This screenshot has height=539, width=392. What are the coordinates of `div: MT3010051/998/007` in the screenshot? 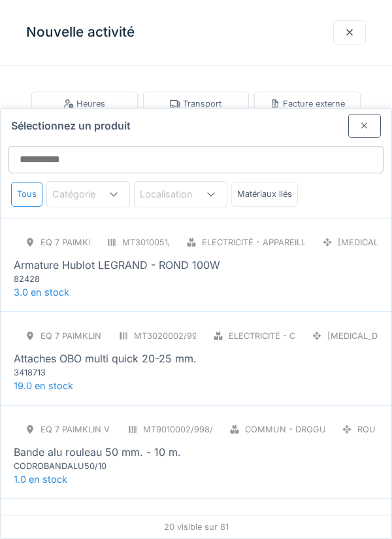 It's located at (163, 243).